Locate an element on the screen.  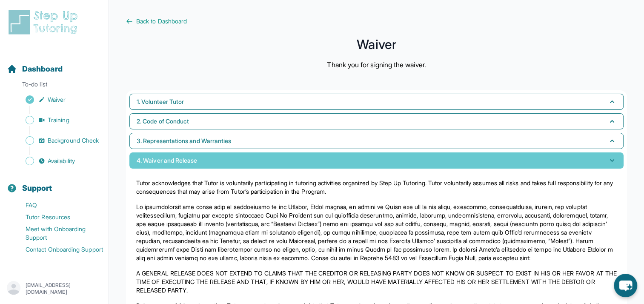
a: Back to Dashboard is located at coordinates (376, 21).